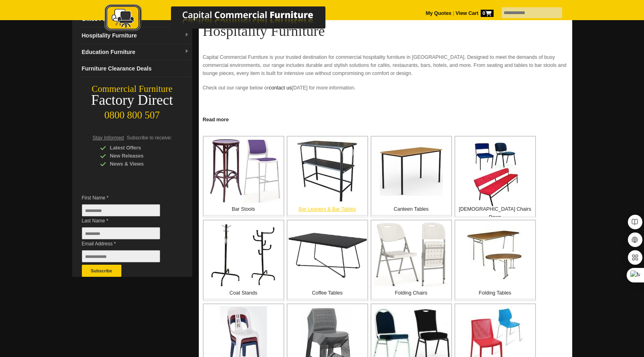 This screenshot has width=644, height=357. What do you see at coordinates (223, 18) in the screenshot?
I see `img: Capital Commercial Furniture Logo` at bounding box center [223, 18].